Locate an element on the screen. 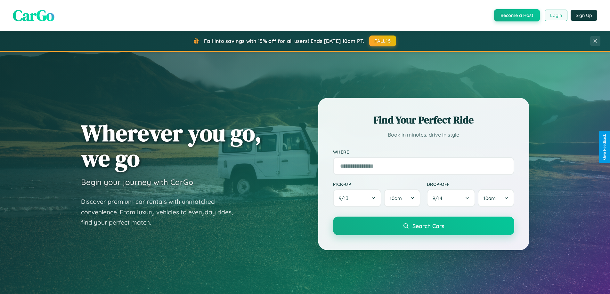 Image resolution: width=610 pixels, height=294 pixels. span: 9 / 13 is located at coordinates (345, 198).